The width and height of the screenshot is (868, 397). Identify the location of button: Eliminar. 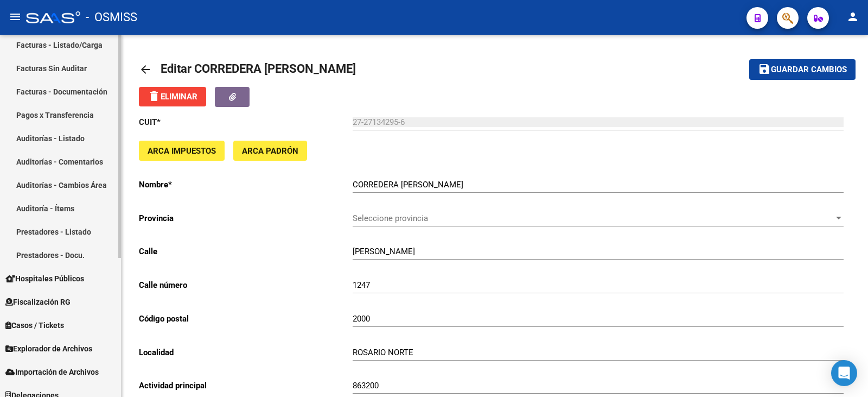
(173, 97).